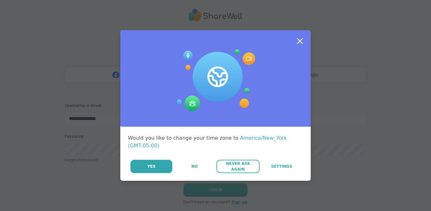 The height and width of the screenshot is (211, 431). I want to click on button: Yes, so click(152, 166).